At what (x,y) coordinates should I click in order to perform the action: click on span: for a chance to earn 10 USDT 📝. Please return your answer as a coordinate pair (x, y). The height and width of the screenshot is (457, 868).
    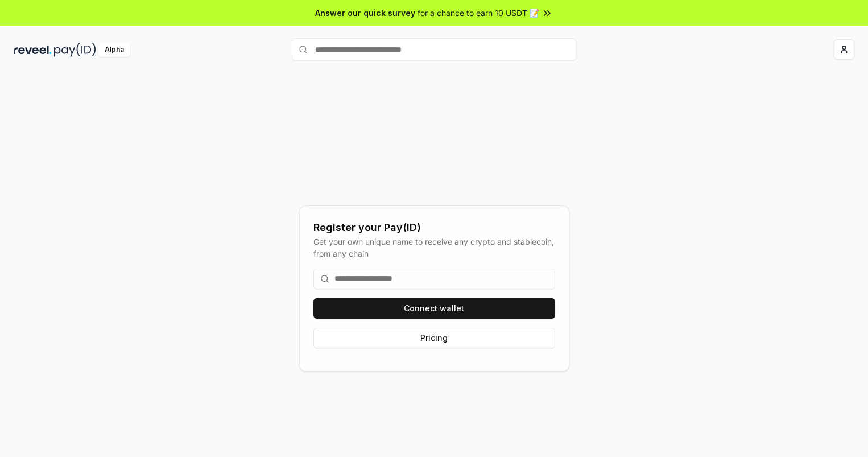
    Looking at the image, I should click on (478, 13).